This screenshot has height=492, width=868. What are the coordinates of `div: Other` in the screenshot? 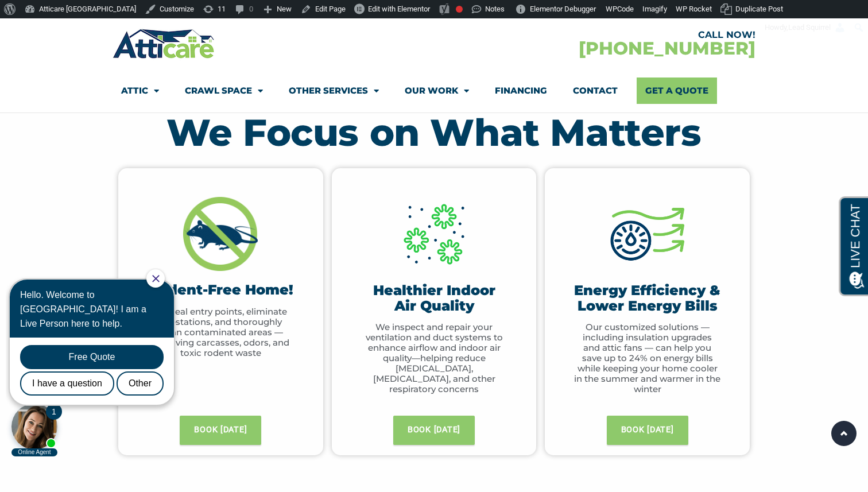 It's located at (134, 116).